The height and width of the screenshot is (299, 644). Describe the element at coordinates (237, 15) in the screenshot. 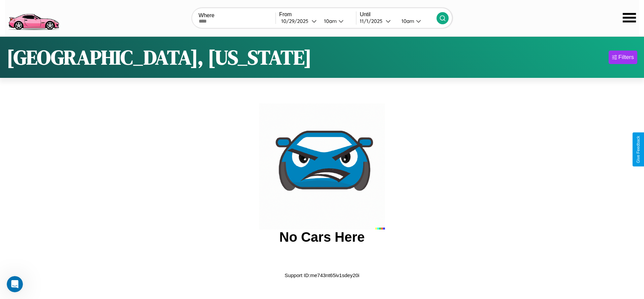

I see `label: Where` at that location.